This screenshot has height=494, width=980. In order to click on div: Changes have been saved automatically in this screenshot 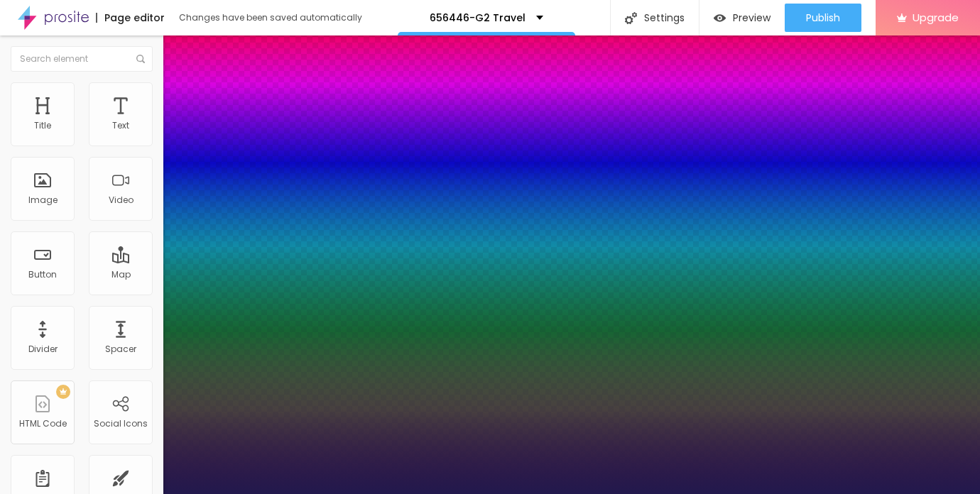, I will do `click(271, 18)`.